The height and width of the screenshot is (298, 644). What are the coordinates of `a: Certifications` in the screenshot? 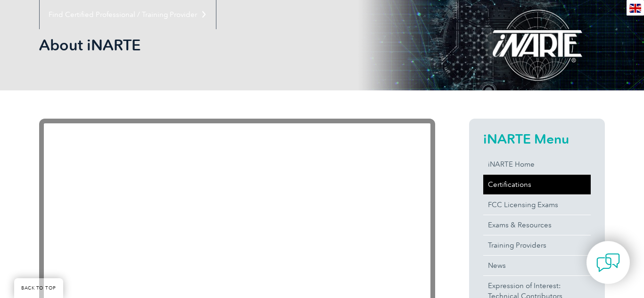 It's located at (537, 185).